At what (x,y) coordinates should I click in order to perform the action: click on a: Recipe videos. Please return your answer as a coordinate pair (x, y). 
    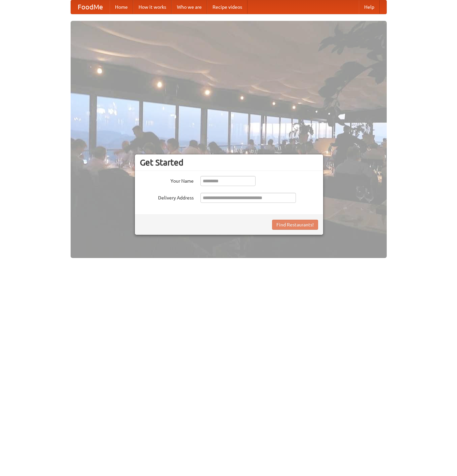
    Looking at the image, I should click on (227, 7).